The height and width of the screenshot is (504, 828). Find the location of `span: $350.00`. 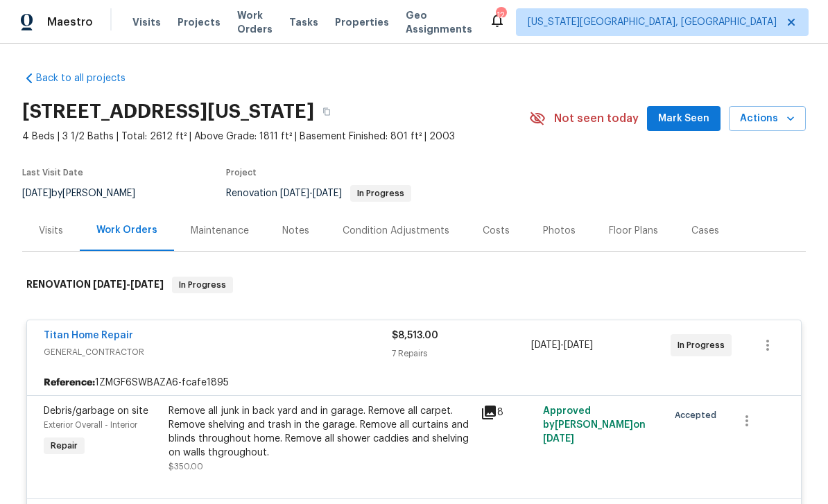

span: $350.00 is located at coordinates (186, 466).